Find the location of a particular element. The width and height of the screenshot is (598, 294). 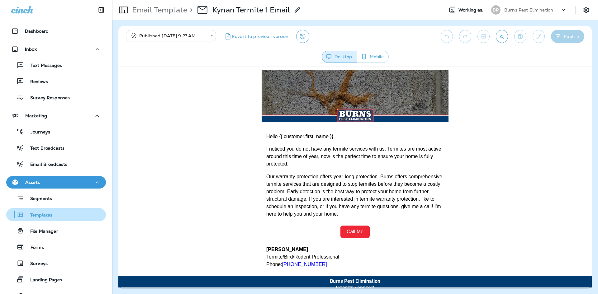

span: Revert to previous version is located at coordinates (260, 36).